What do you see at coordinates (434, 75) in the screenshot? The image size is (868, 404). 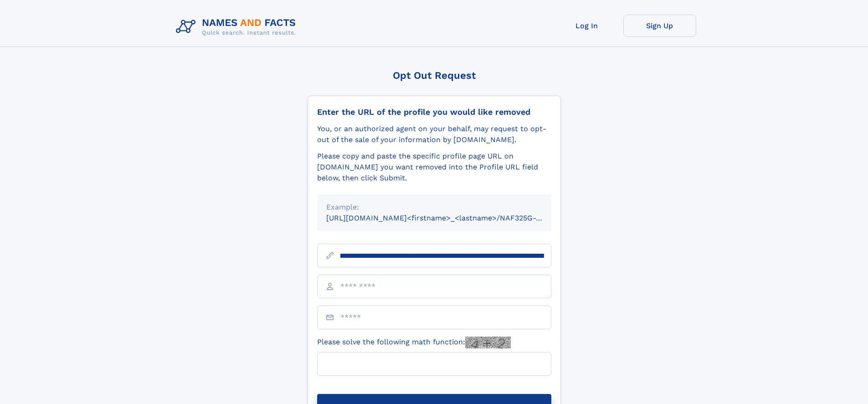 I see `div: Opt Out Request` at bounding box center [434, 75].